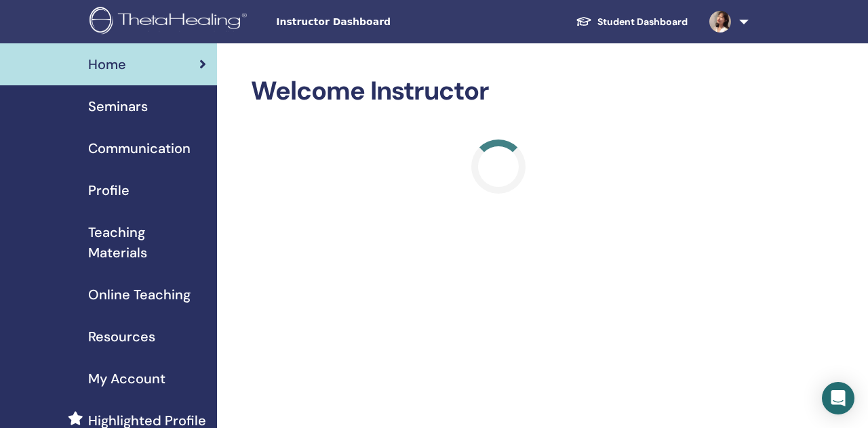  What do you see at coordinates (720, 22) in the screenshot?
I see `img: default.jpg` at bounding box center [720, 22].